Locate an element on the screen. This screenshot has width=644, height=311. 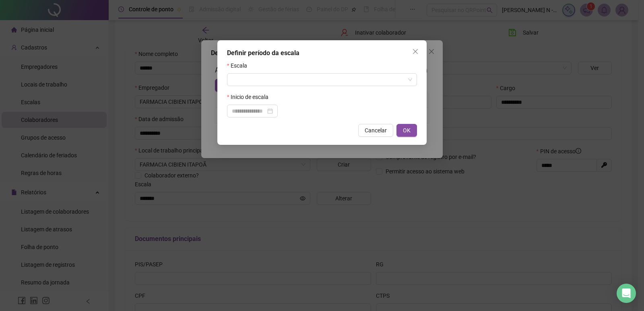
div: Definir período da escala is located at coordinates (322, 53).